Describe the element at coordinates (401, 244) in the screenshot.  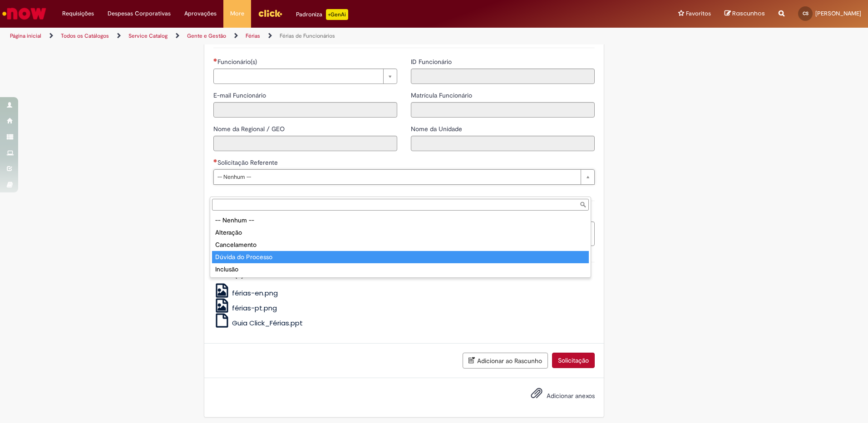
I see `ul: Solicitação Referente` at that location.